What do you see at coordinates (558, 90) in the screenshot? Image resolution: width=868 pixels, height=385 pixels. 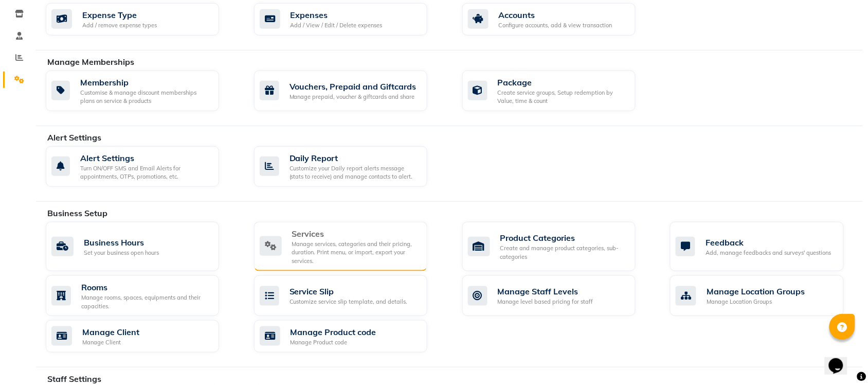 I see `a: PackageCreate service groups, Setup redemption by Value, time & count` at bounding box center [558, 90].